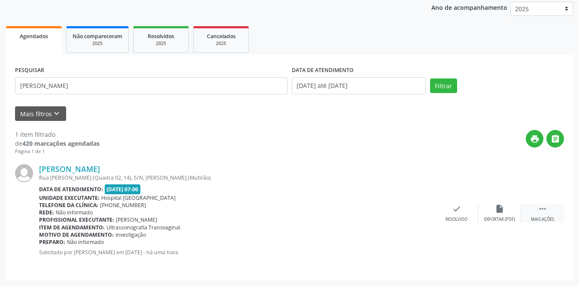  Describe the element at coordinates (457, 209) in the screenshot. I see `i: check` at that location.